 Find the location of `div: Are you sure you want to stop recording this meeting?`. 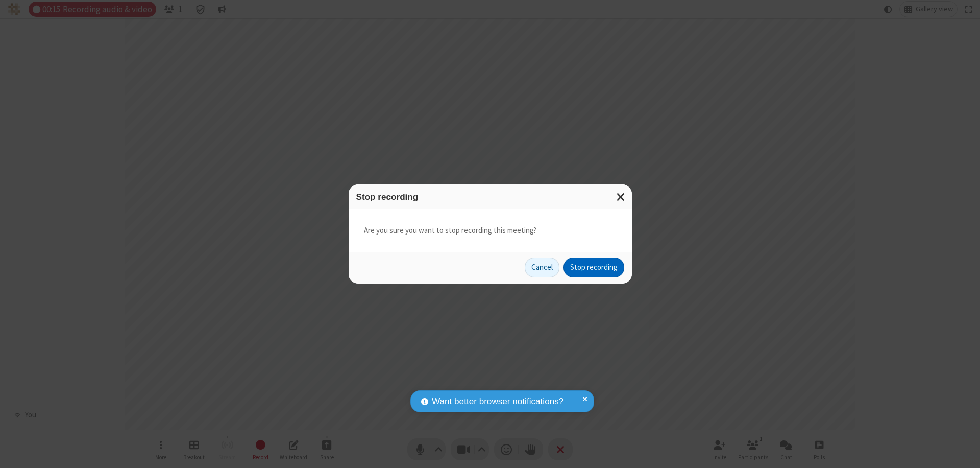

div: Are you sure you want to stop recording this meeting? is located at coordinates (490, 231).